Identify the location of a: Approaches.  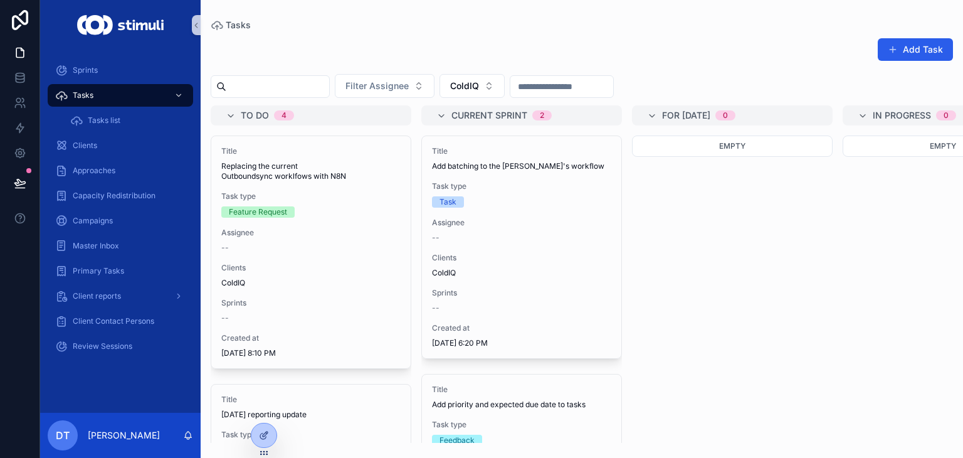
(120, 170).